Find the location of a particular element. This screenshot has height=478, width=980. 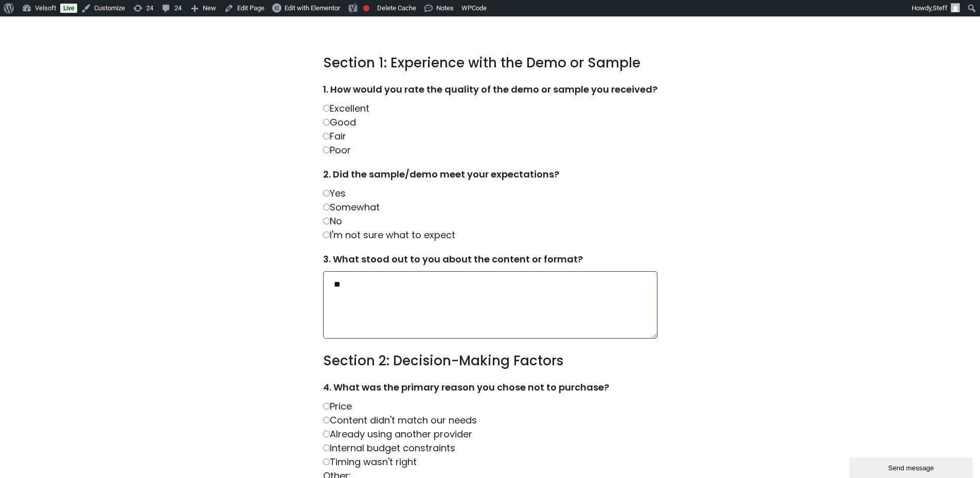

label: No is located at coordinates (332, 221).